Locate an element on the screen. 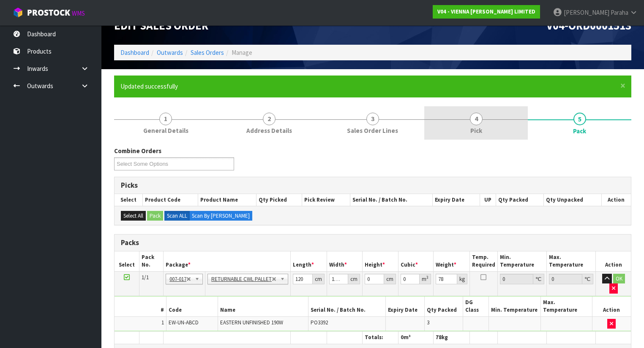 This screenshot has height=348, width=644. span: PO3392 is located at coordinates (319, 323).